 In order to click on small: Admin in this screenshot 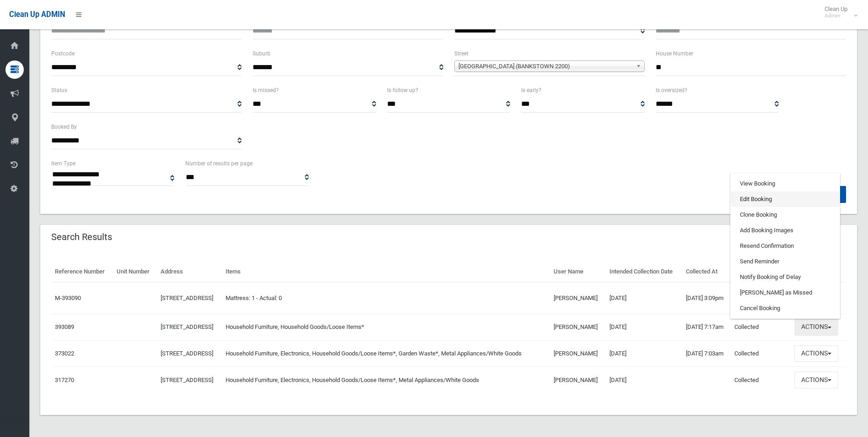, I will do `click(836, 15)`.